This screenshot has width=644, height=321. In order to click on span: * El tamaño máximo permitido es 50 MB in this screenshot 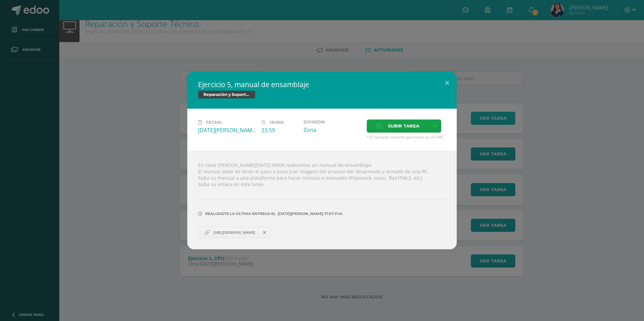, I will do `click(406, 137)`.